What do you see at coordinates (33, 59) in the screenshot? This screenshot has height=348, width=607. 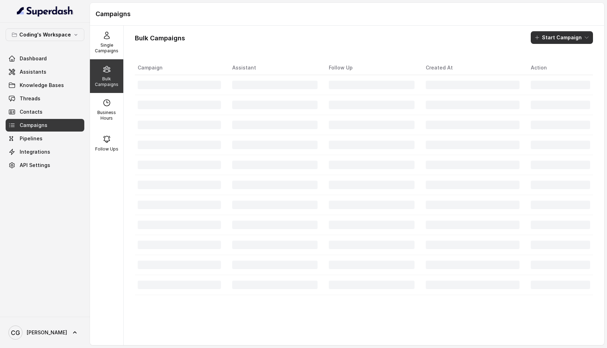 I see `span: Dashboard` at bounding box center [33, 59].